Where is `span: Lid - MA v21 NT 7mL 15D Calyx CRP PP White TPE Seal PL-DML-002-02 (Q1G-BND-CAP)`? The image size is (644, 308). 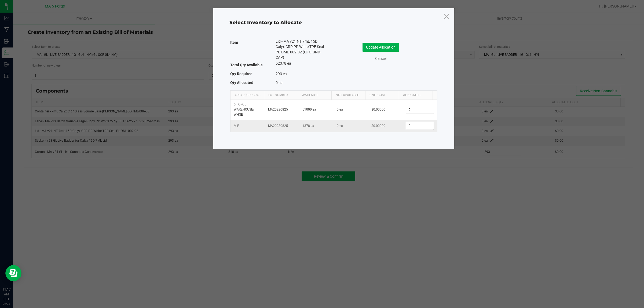
span: Lid - MA v21 NT 7mL 15D Calyx CRP PP White TPE Seal PL-DML-002-02 (Q1G-BND-CAP) is located at coordinates (301, 49).